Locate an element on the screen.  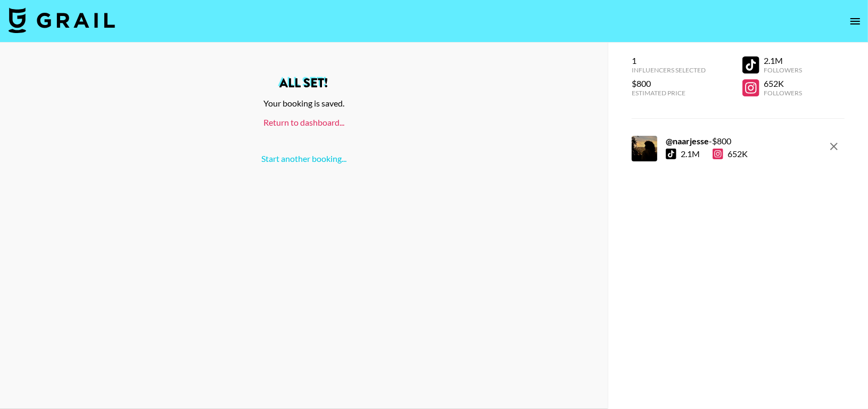
h2: All set! is located at coordinates (304, 83).